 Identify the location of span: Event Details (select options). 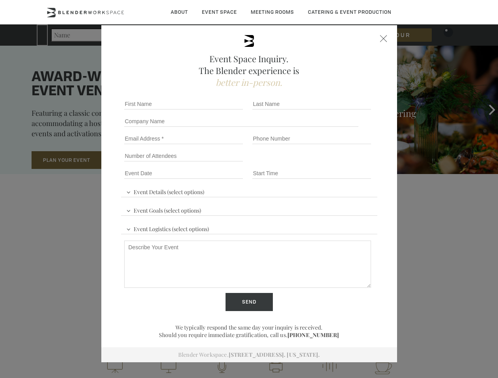
(165, 191).